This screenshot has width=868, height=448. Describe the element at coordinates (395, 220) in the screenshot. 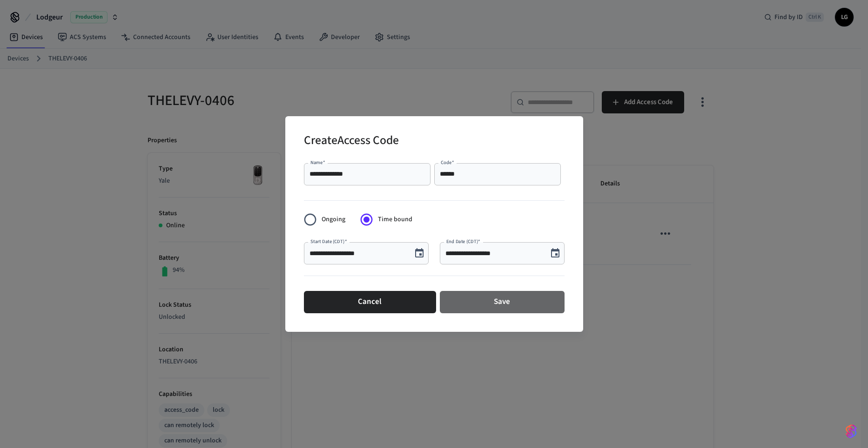

I see `span: Time bound` at that location.